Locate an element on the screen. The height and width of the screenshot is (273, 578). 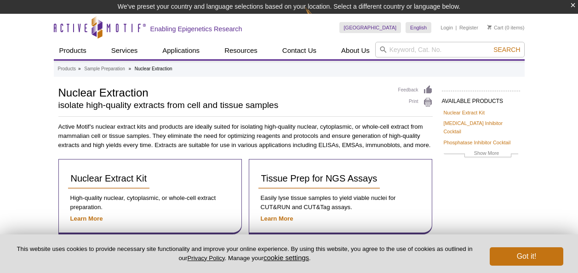
p: Active Motif’s nuclear extract kits and products are ideally suited for isolating high-quality nu... is located at coordinates (245, 136).